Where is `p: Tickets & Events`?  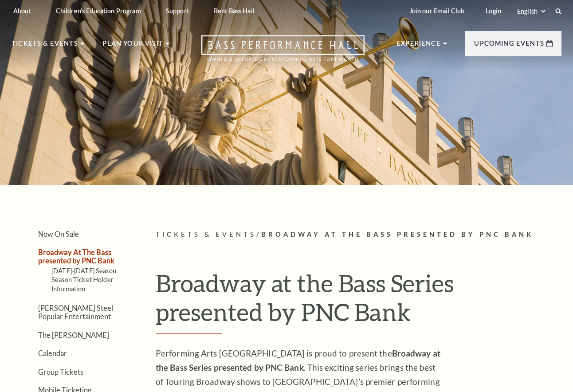 p: Tickets & Events is located at coordinates (45, 46).